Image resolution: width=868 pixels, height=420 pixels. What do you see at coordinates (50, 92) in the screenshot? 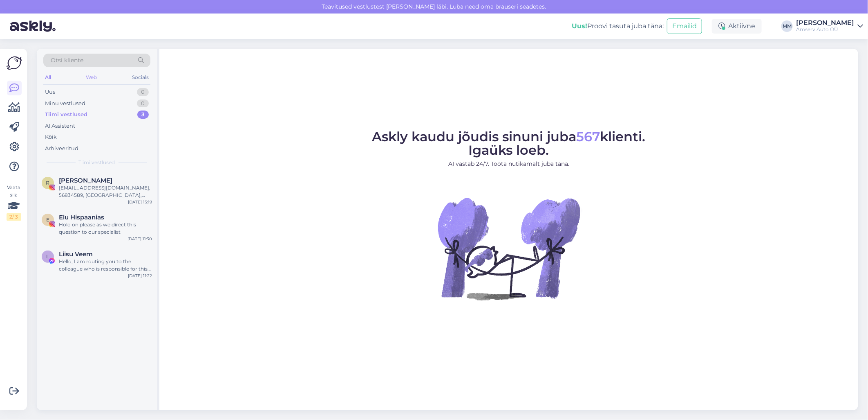
I see `div: Uus` at bounding box center [50, 92].